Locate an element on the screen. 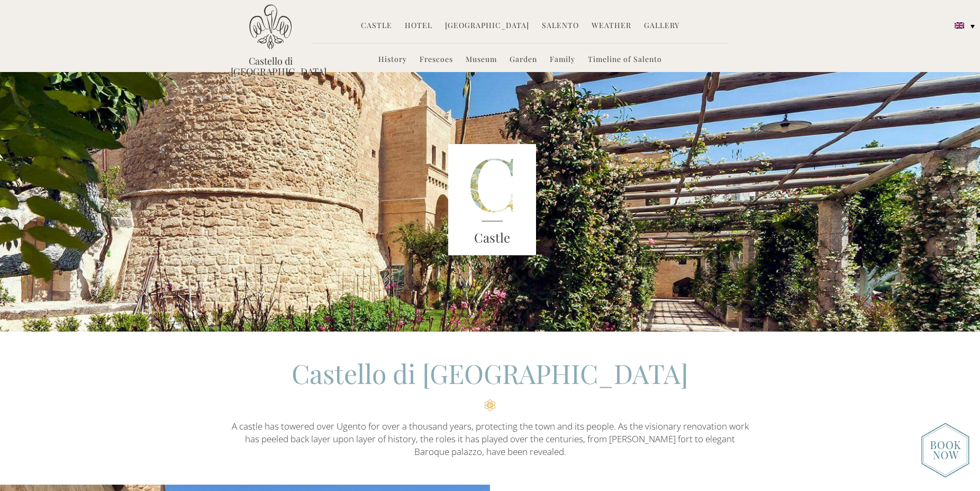 Image resolution: width=980 pixels, height=491 pixels. a: Weather is located at coordinates (611, 26).